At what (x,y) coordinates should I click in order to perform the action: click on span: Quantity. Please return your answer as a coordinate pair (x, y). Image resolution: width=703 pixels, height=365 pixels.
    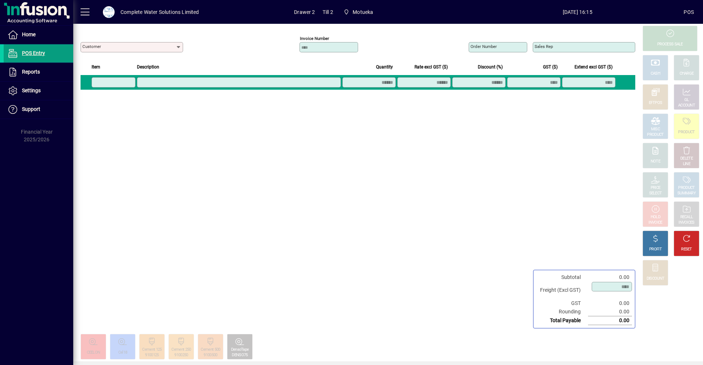
    Looking at the image, I should click on (384, 67).